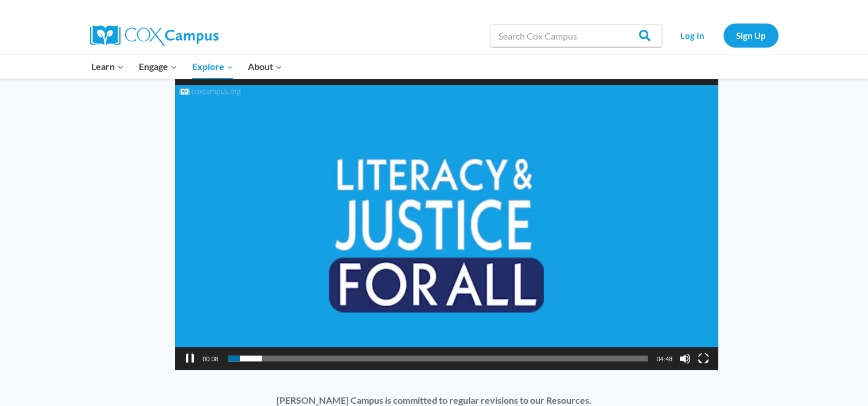  What do you see at coordinates (723, 35) in the screenshot?
I see `nav: Secondary Navigation` at bounding box center [723, 35].